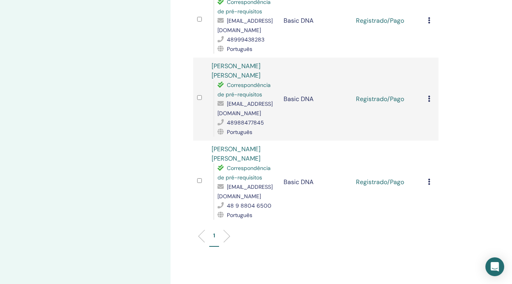 Image resolution: width=512 pixels, height=284 pixels. What do you see at coordinates (214, 235) in the screenshot?
I see `p: 1` at bounding box center [214, 235].